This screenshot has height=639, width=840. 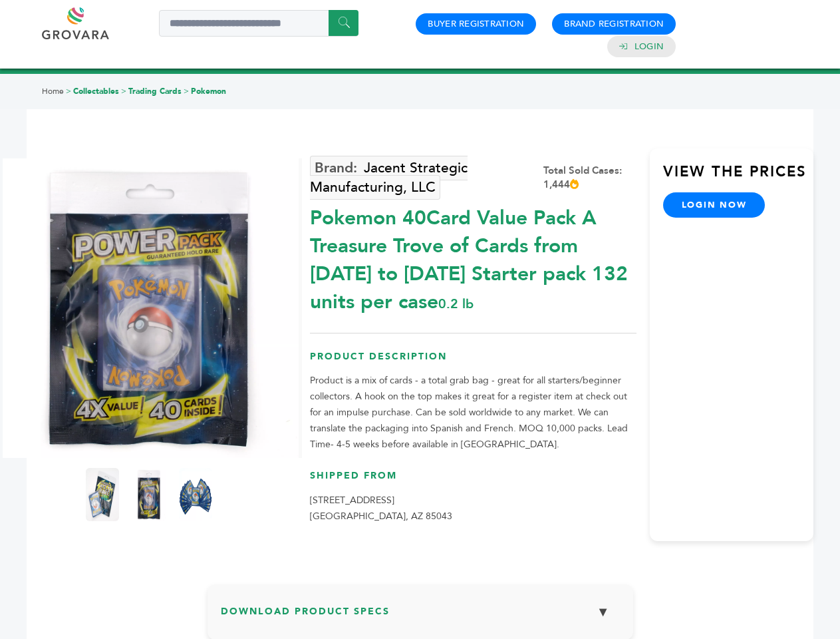 What do you see at coordinates (614, 24) in the screenshot?
I see `a: Brand Registration` at bounding box center [614, 24].